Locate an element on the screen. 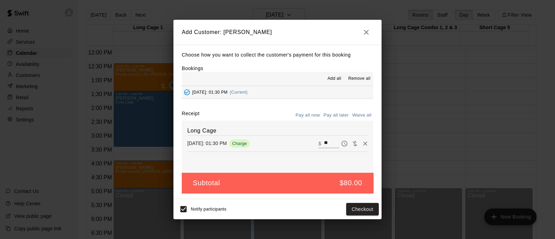 Image resolution: width=555 pixels, height=239 pixels. h5: Subtotal is located at coordinates (206, 183).